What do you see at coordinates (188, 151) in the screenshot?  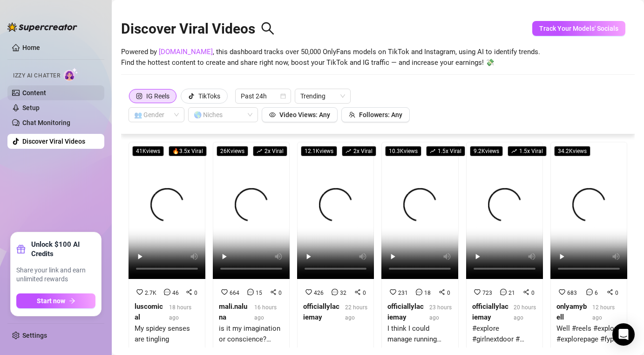 I see `span: 🔥 3.5 x Viral` at bounding box center [188, 151].